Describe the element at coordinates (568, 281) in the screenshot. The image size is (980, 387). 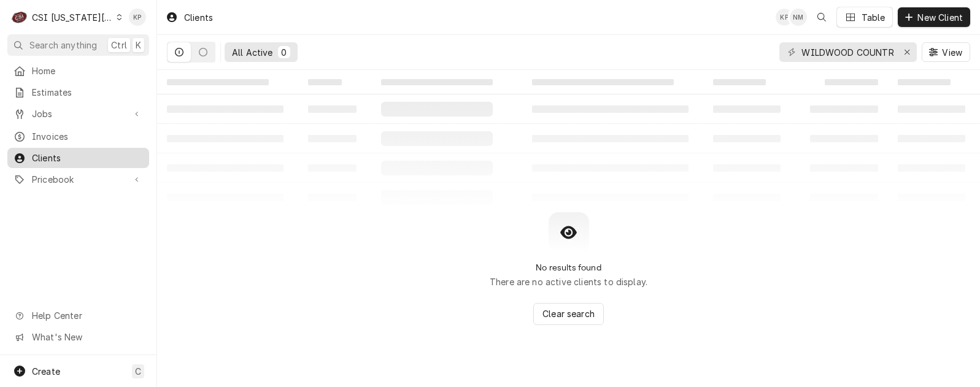
I see `p: There are no active clients to display.` at that location.